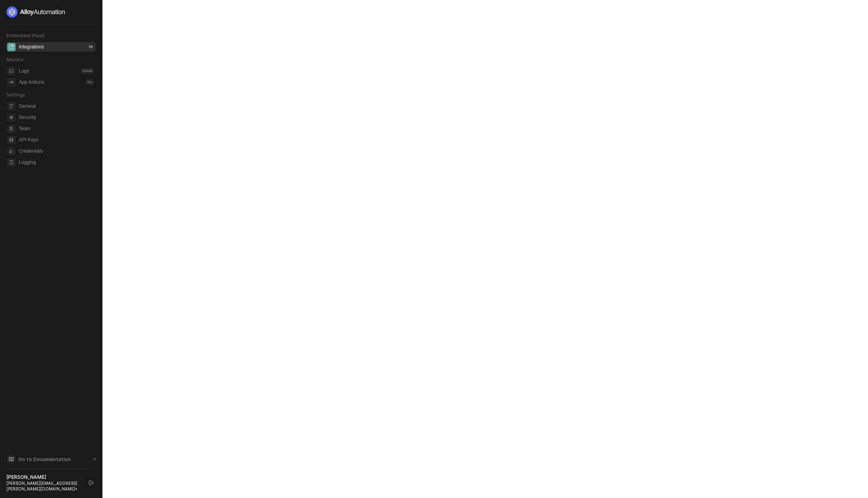 The height and width of the screenshot is (498, 868). What do you see at coordinates (31, 82) in the screenshot?
I see `div: App Actions` at bounding box center [31, 82].